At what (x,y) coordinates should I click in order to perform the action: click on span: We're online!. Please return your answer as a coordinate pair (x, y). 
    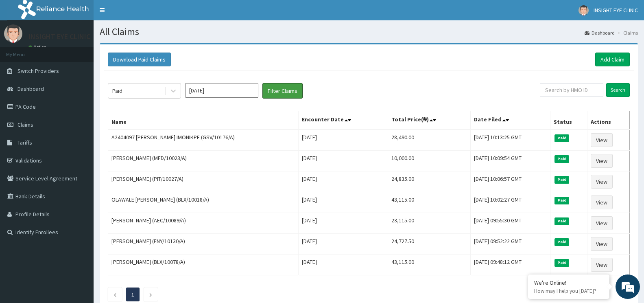
    Looking at the image, I should click on (80, 137).